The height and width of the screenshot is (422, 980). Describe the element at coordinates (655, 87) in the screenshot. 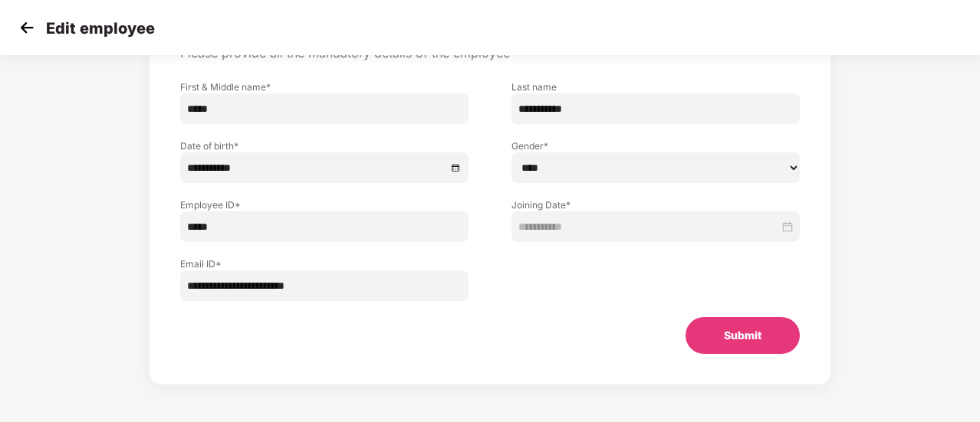

I see `label: Last name` at that location.